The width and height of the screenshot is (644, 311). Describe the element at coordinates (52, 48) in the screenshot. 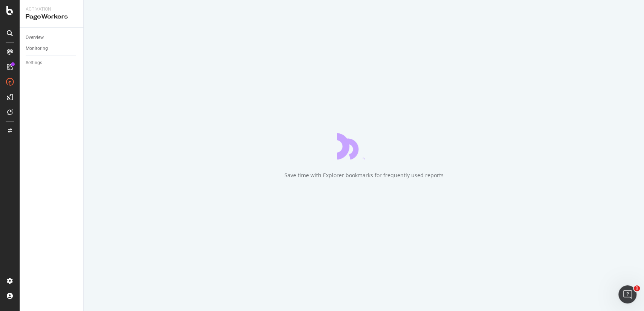

I see `a: Monitoring` at that location.